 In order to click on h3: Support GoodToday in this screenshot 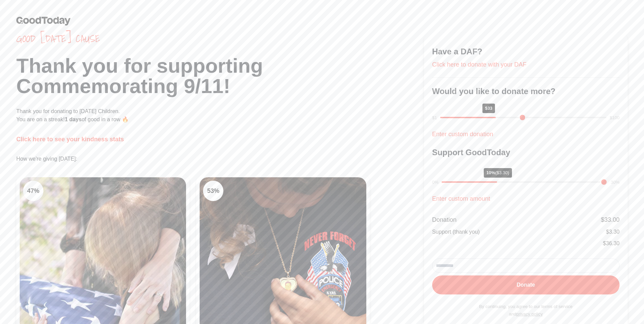, I will do `click(526, 152)`.